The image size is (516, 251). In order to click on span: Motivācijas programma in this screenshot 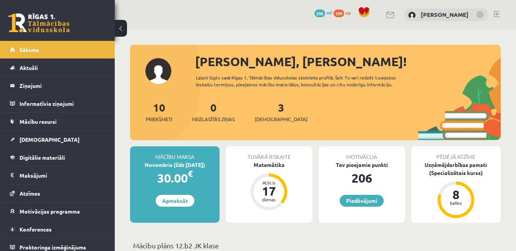, I will do `click(50, 211)`.